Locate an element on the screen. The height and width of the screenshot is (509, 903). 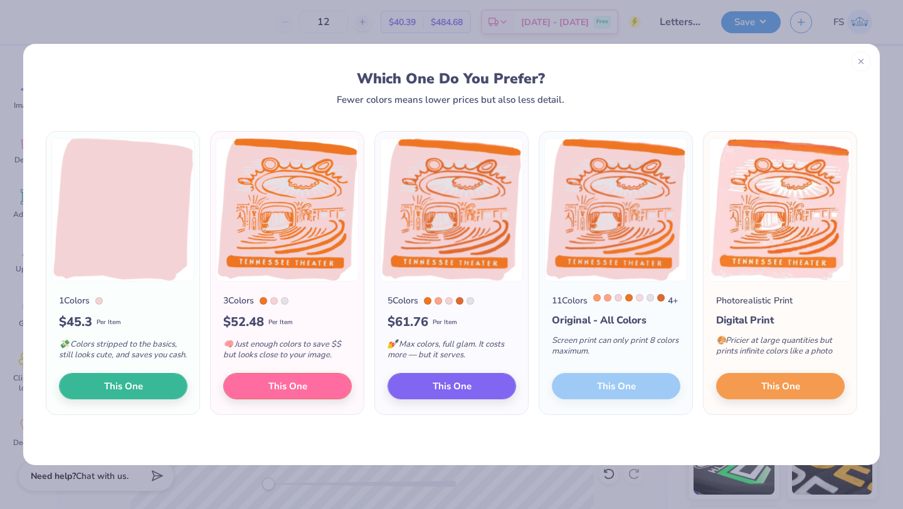
img: 5 color option is located at coordinates (451, 209).